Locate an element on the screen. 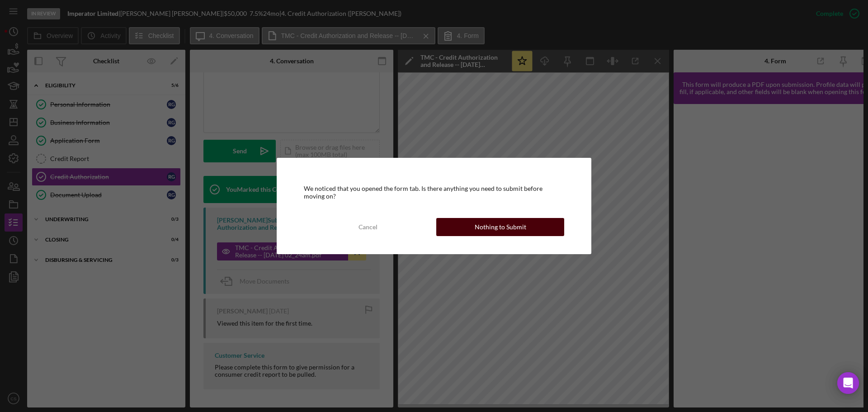 Image resolution: width=868 pixels, height=412 pixels. div: Open Intercom Messenger is located at coordinates (848, 383).